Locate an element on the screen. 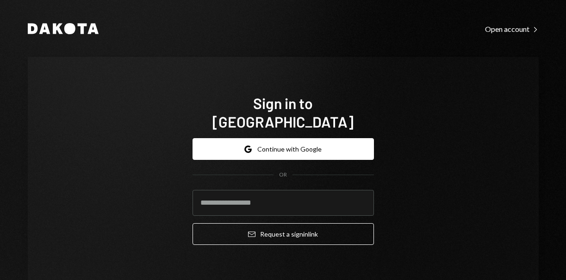  button: Request a signinlink is located at coordinates (283, 234).